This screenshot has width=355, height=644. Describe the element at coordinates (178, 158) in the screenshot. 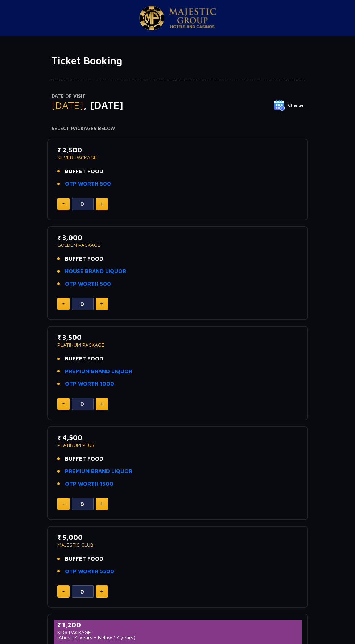

I see `p: SILVER PACKAGE` at that location.